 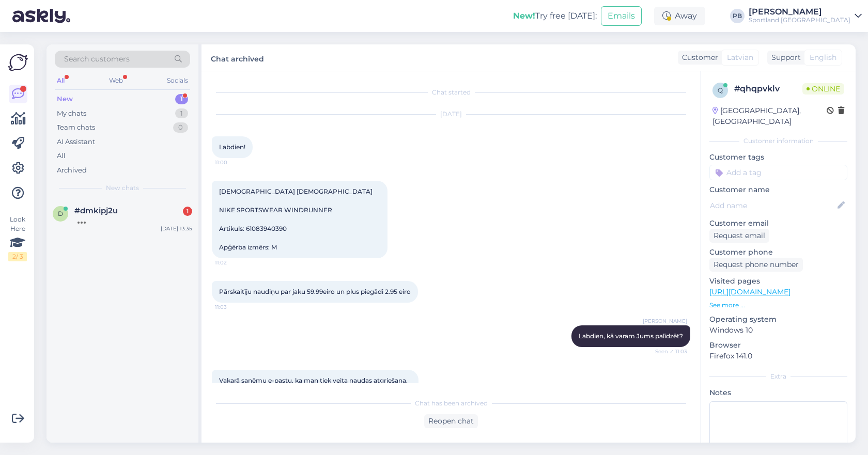 What do you see at coordinates (71, 114) in the screenshot?
I see `div: My chats` at bounding box center [71, 114].